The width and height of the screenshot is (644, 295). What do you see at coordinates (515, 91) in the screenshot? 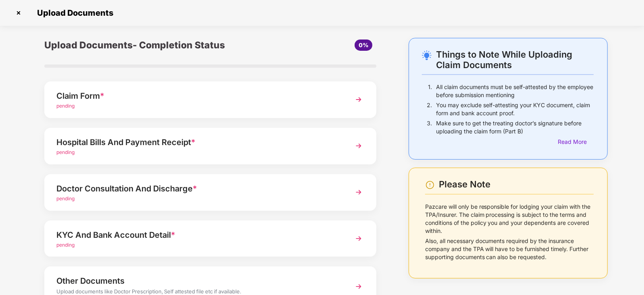
I see `p: All claim documents must be self-attested by the employee before submission mentioning` at bounding box center [515, 91].